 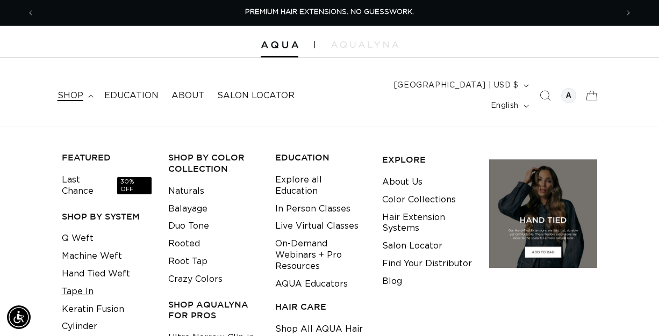 What do you see at coordinates (74, 96) in the screenshot?
I see `summary: shop` at bounding box center [74, 96].